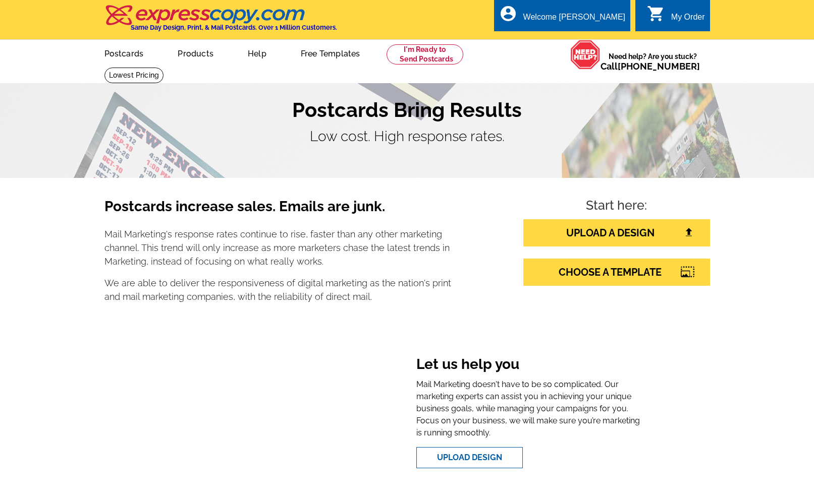  I want to click on i: account_circle, so click(508, 13).